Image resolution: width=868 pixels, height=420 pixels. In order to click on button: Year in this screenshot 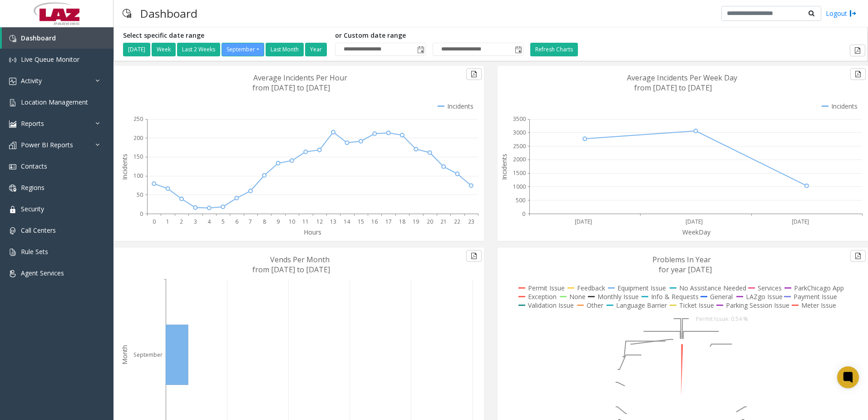, I will do `click(316, 50)`.